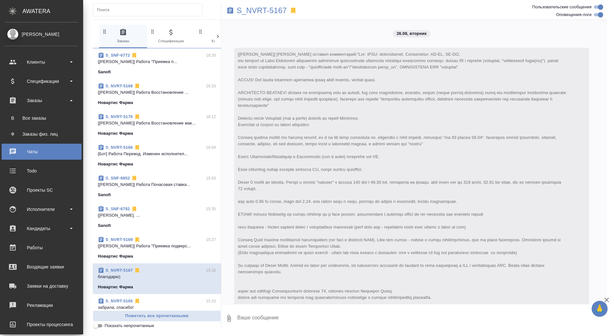  I want to click on a: Рекламации, so click(42, 305).